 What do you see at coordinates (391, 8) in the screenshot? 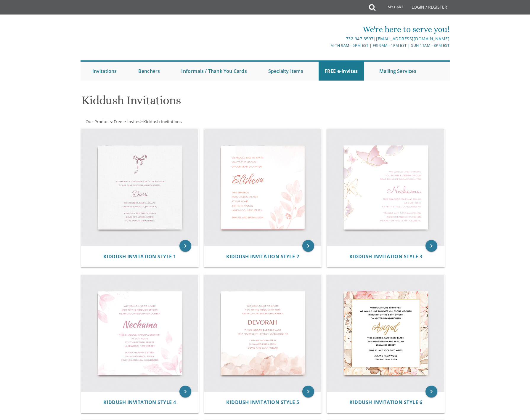
I see `a: My Cart` at bounding box center [391, 8].